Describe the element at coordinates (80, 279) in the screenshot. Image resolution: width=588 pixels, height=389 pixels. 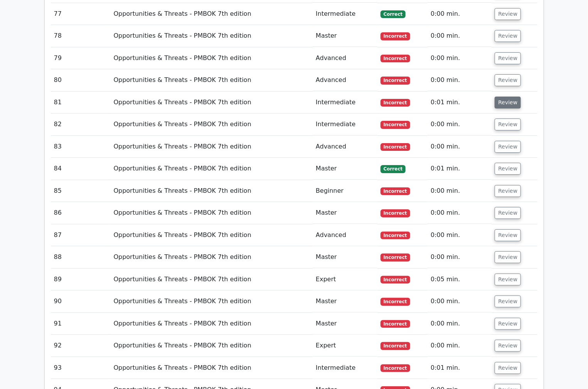
I see `td: 89` at that location.